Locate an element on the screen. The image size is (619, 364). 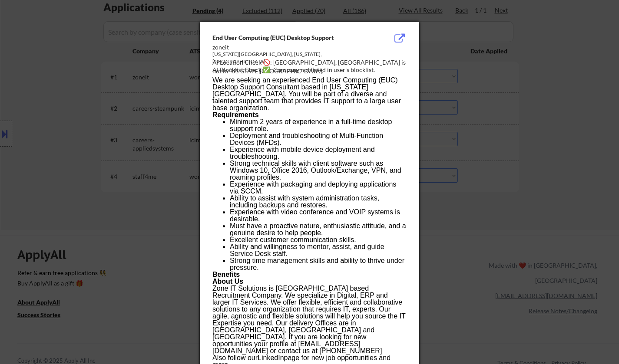
strong: Benefits is located at coordinates (226, 274).